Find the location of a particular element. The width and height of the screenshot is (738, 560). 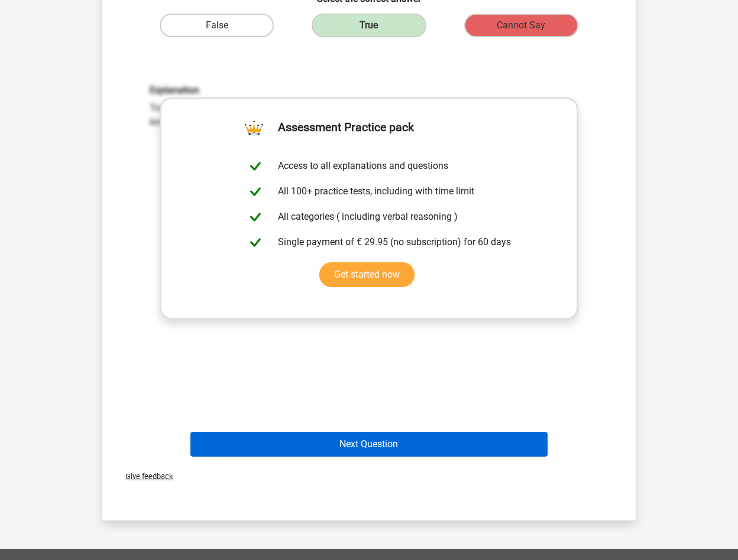

a: Get started now is located at coordinates (366, 274).